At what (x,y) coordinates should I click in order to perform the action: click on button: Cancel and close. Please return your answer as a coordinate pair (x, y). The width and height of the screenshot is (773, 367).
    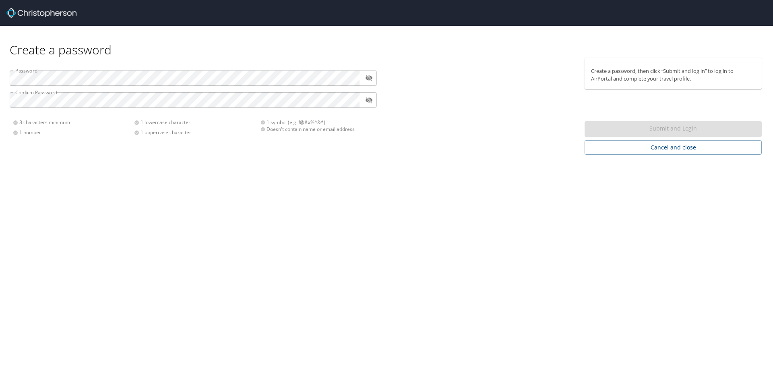
    Looking at the image, I should click on (673, 147).